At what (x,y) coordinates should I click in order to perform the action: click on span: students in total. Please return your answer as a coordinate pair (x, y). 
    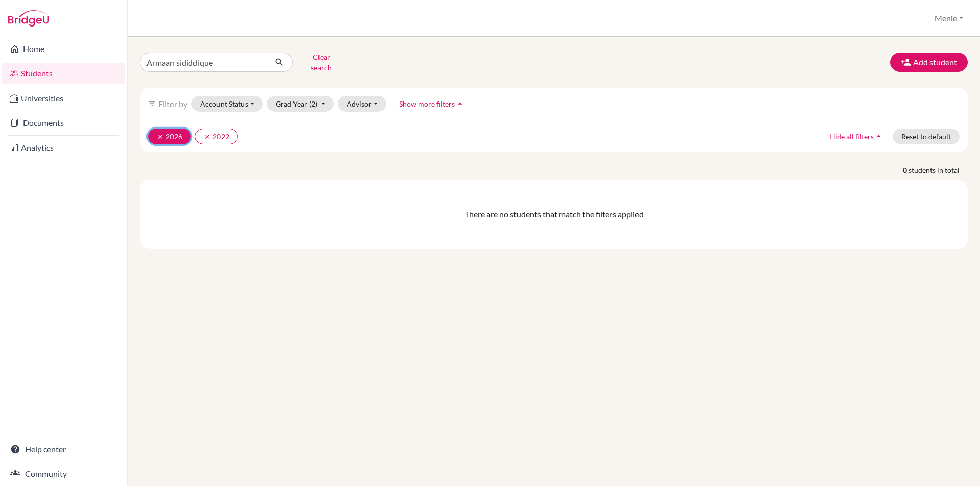
    Looking at the image, I should click on (938, 170).